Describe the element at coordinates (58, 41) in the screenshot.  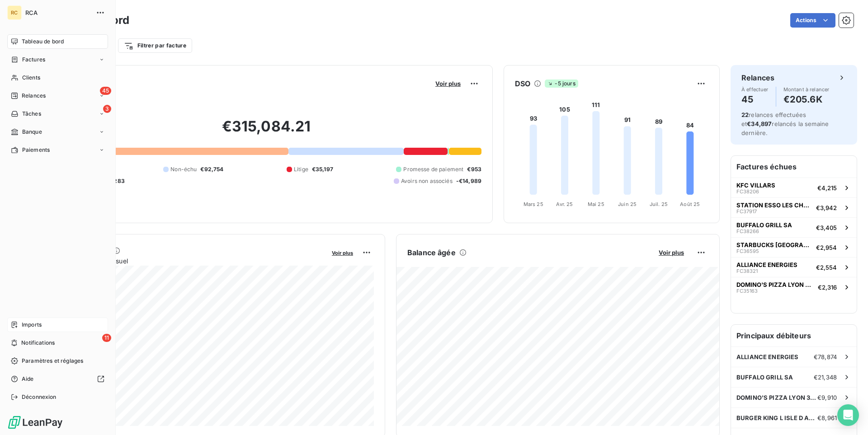
I see `a: Tableau de bord` at that location.